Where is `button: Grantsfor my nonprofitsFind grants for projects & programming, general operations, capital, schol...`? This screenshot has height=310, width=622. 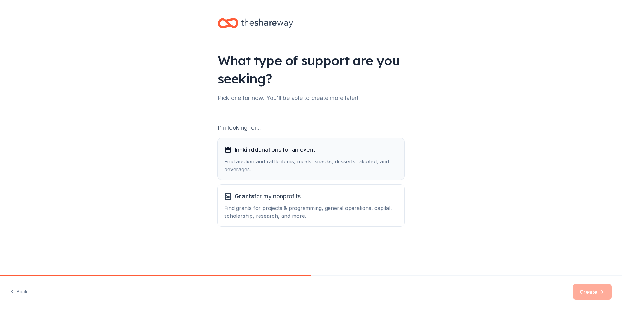
button: Grantsfor my nonprofitsFind grants for projects & programming, general operations, capital, schol... is located at coordinates (311, 206).